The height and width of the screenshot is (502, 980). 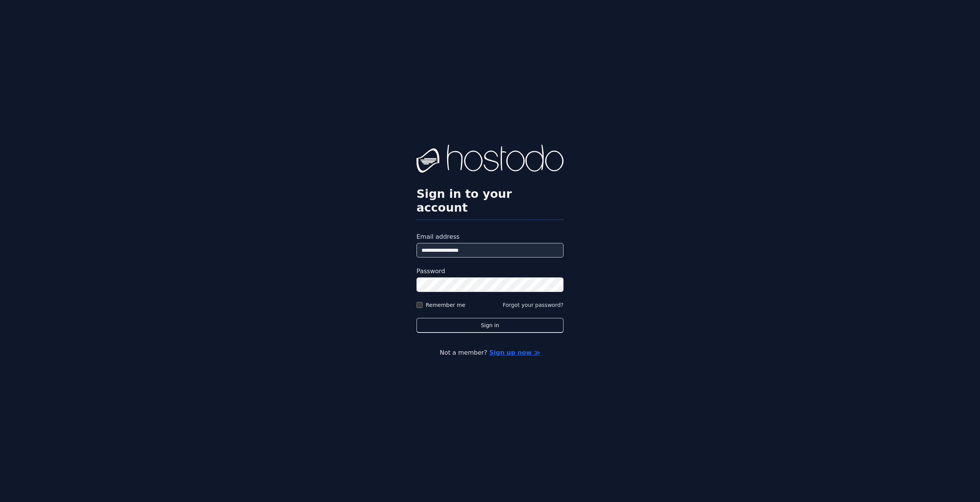 What do you see at coordinates (514, 353) in the screenshot?
I see `a: Sign up now ≫` at bounding box center [514, 353].